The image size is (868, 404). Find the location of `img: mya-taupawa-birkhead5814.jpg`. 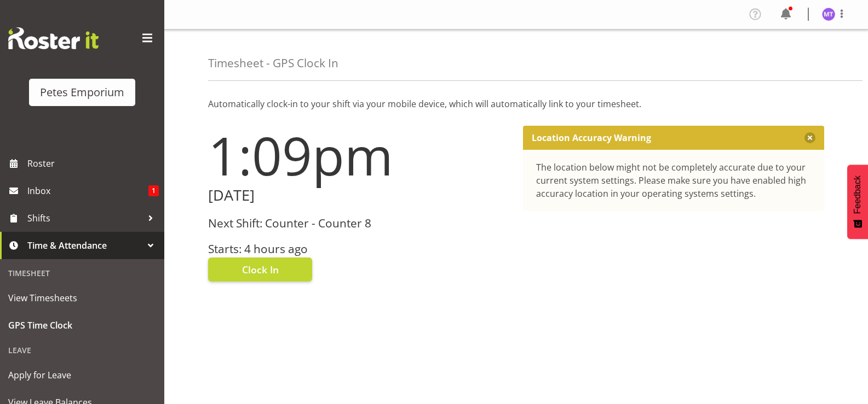

img: mya-taupawa-birkhead5814.jpg is located at coordinates (829, 14).